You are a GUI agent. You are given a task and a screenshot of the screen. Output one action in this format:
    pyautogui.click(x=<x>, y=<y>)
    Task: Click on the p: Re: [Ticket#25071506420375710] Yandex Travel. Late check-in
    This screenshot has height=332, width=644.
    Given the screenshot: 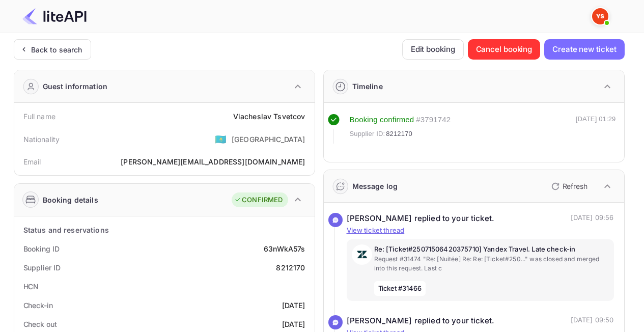 What is the action you would take?
    pyautogui.click(x=492, y=249)
    